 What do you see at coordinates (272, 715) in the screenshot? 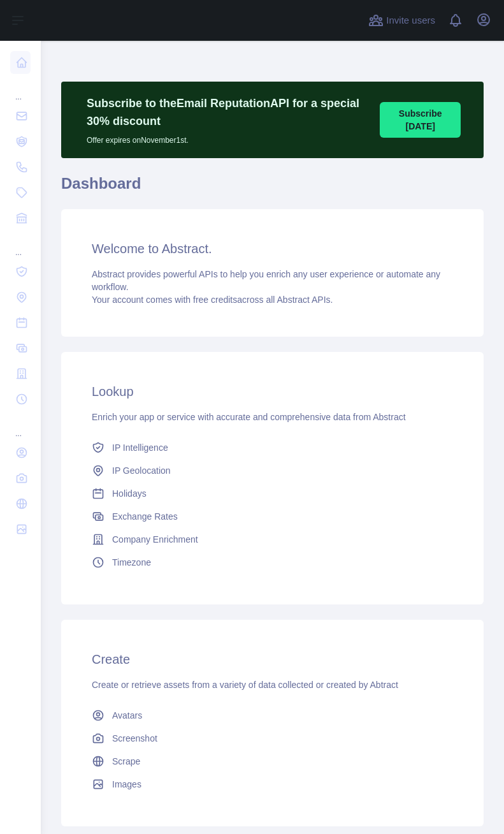
I see `a: Avatars` at bounding box center [272, 715].